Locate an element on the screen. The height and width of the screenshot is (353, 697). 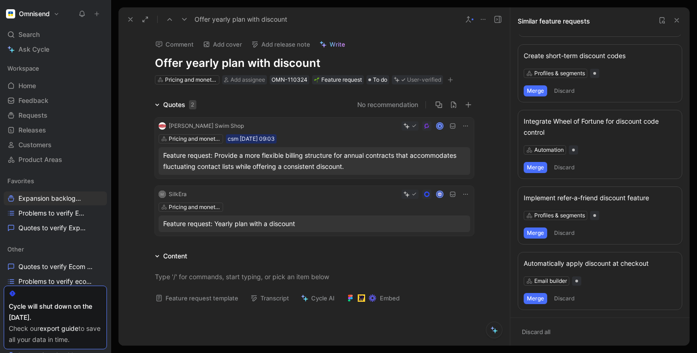
div: K is located at coordinates (439, 126).